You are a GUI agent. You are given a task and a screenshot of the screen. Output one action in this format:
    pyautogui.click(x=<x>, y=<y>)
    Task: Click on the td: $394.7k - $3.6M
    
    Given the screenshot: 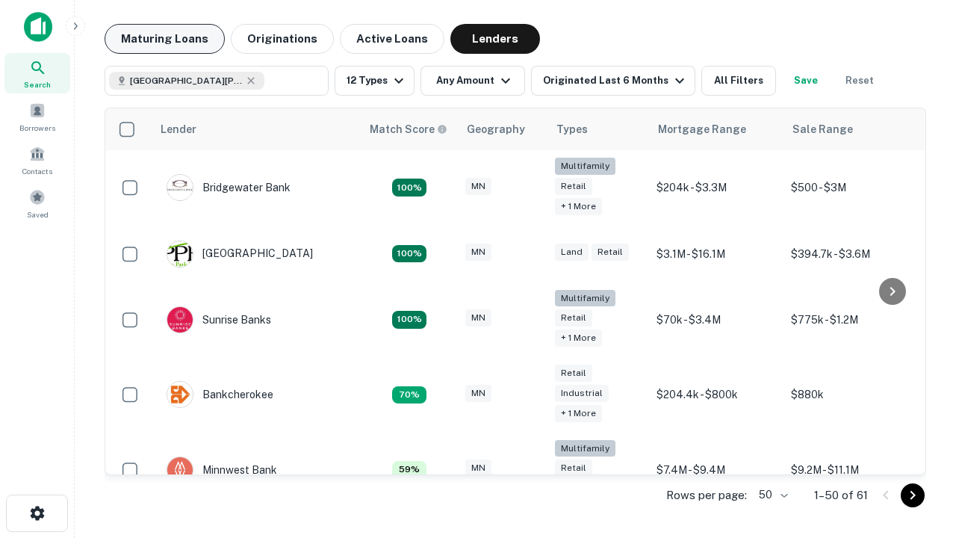 What is the action you would take?
    pyautogui.click(x=850, y=254)
    